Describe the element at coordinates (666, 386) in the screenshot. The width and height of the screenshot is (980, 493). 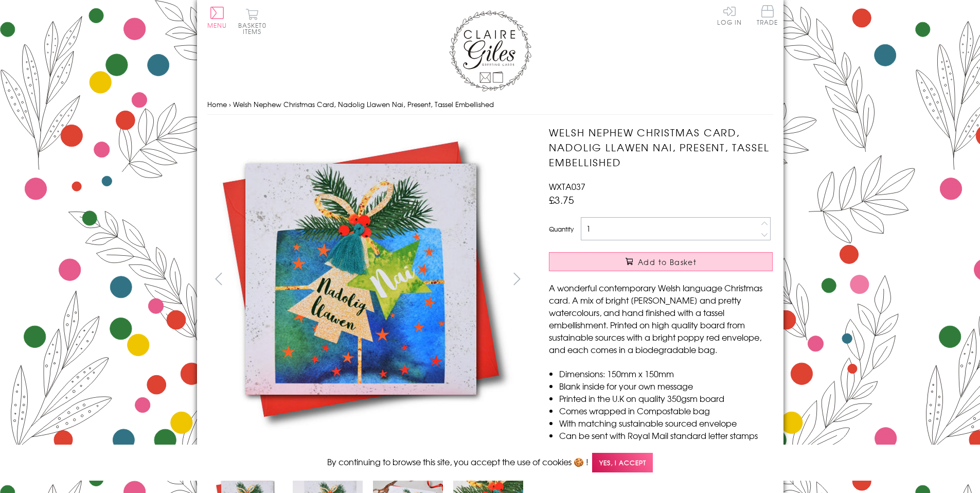
I see `li: Blank inside for your own message` at that location.